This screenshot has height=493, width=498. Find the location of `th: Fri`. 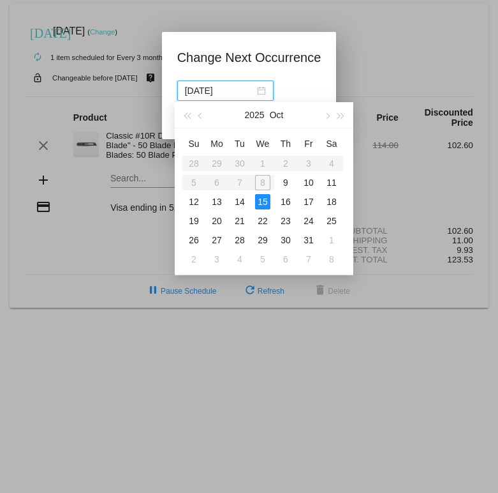

th: Fri is located at coordinates (309, 144).